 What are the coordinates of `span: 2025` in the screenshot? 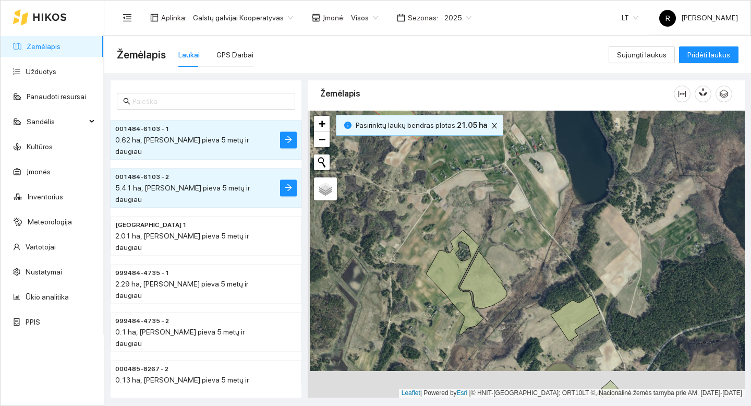 It's located at (458, 18).